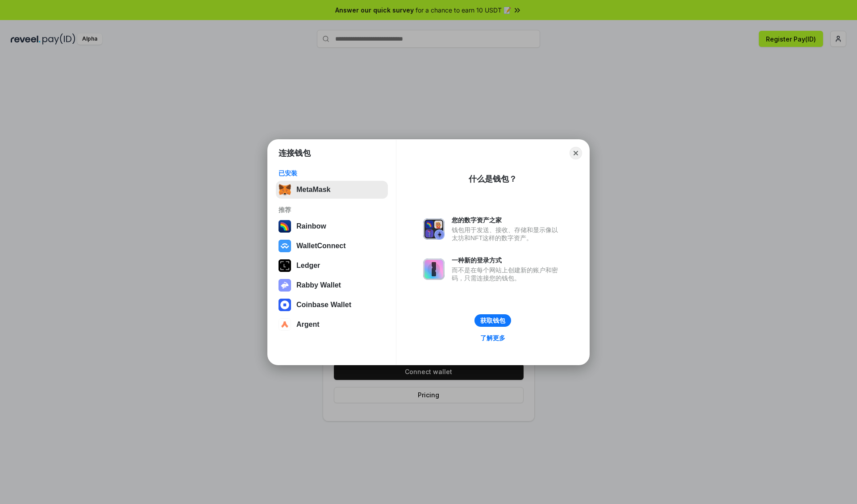  I want to click on img: svg+xml,%3Csvg%20width%3D%22120%22%20height%3D%22120%22%20viewBox%3D%220%200%20120%20120%22%20fil..., so click(285, 226).